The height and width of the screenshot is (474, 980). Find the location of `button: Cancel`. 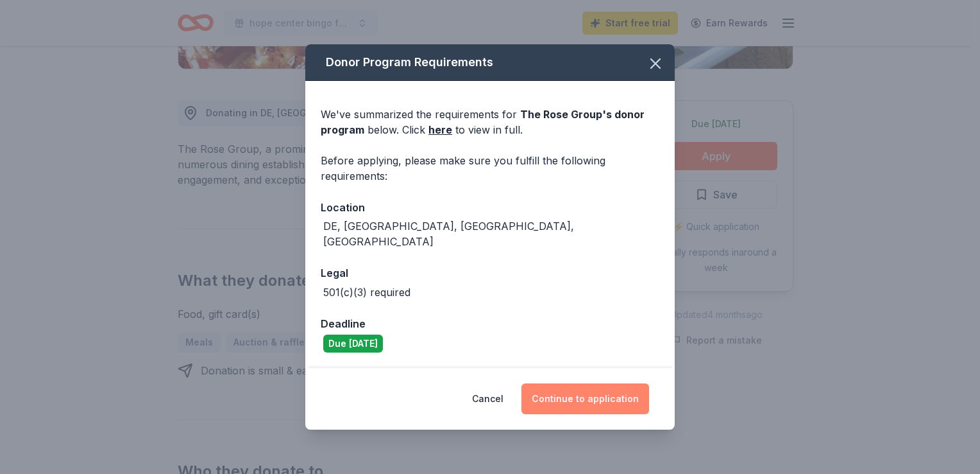

button: Cancel is located at coordinates (488, 399).